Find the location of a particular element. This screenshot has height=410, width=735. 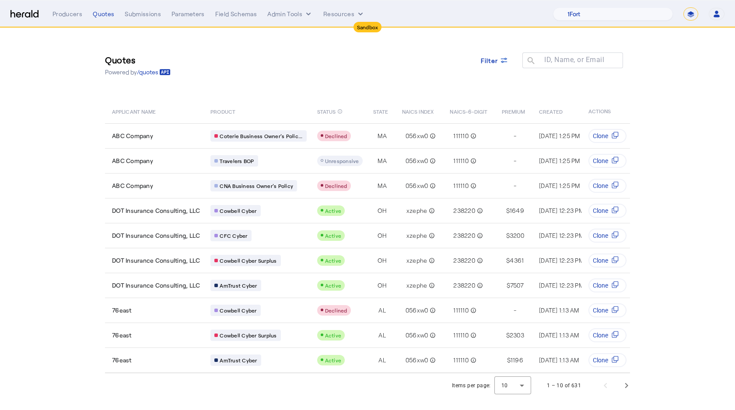

span: Travelers BOP is located at coordinates (237, 161).